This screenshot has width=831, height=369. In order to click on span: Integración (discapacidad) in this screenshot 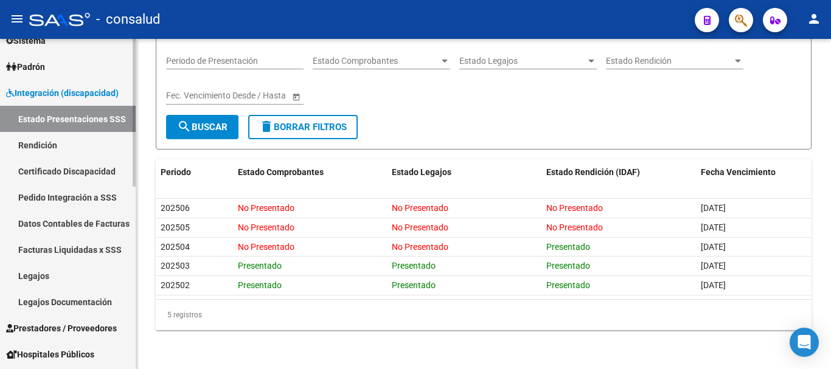, I will do `click(62, 93)`.